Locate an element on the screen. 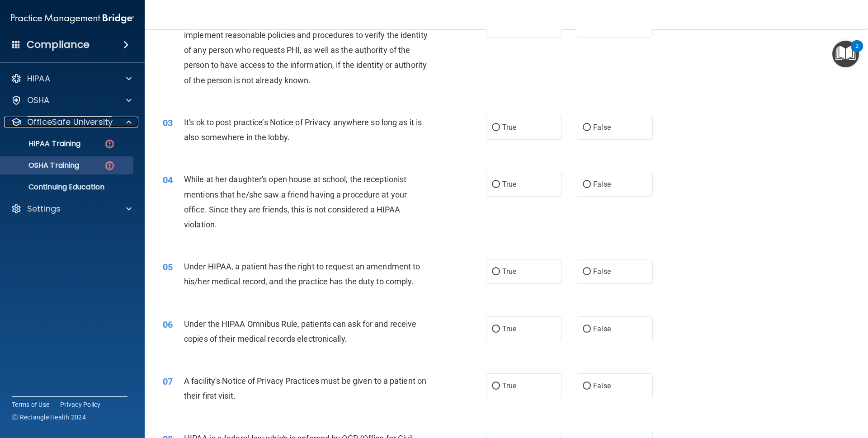 This screenshot has width=868, height=438. a: OSHA is located at coordinates (71, 100).